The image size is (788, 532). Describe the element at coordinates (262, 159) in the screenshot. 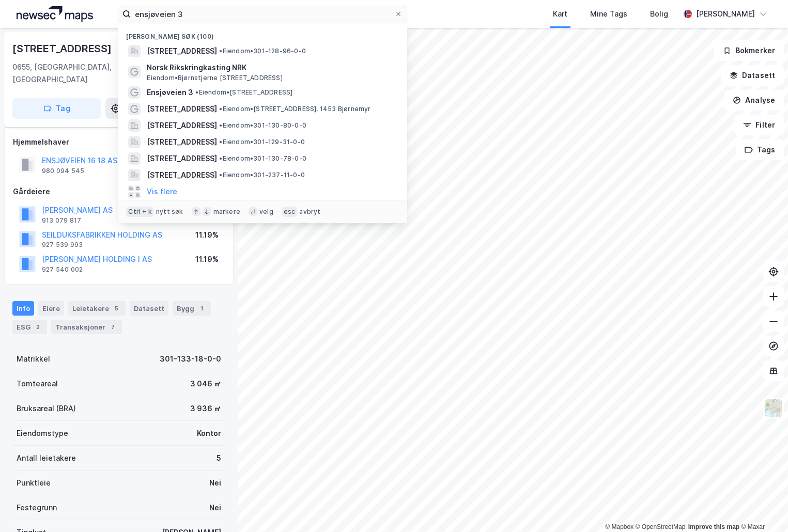

I see `span: Eiendom • 301-130-78-0-0` at that location.